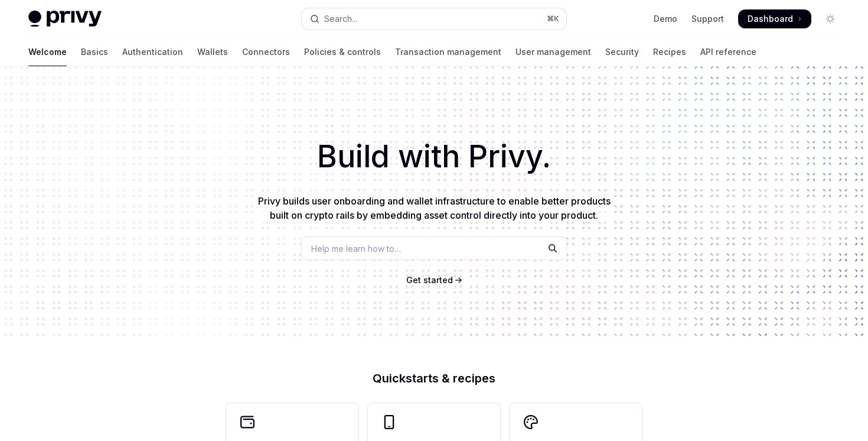  I want to click on img: light logo, so click(65, 19).